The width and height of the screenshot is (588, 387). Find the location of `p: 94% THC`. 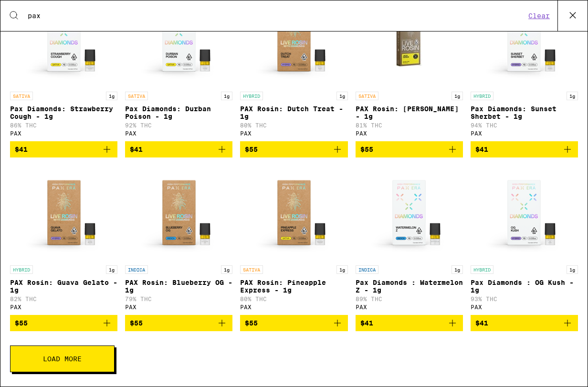

p: 94% THC is located at coordinates (524, 125).